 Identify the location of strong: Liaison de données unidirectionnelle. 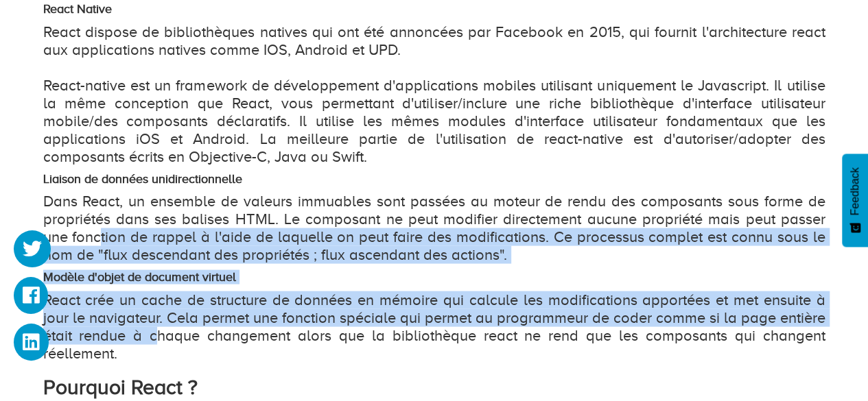
(142, 179).